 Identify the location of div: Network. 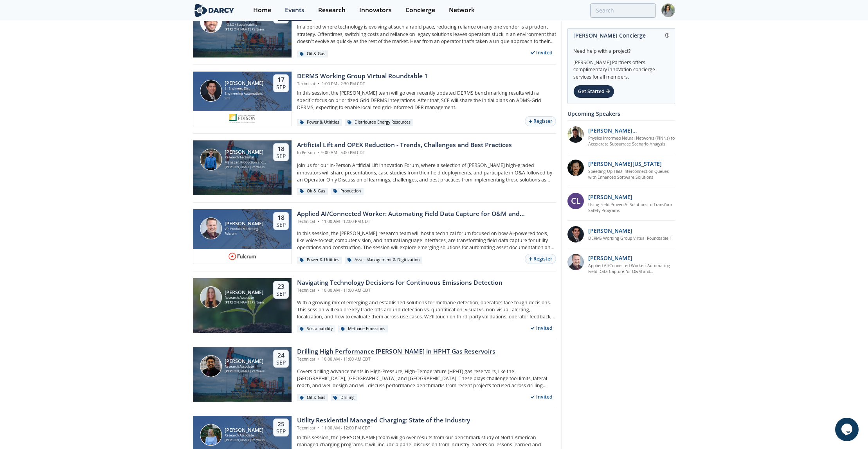
(462, 10).